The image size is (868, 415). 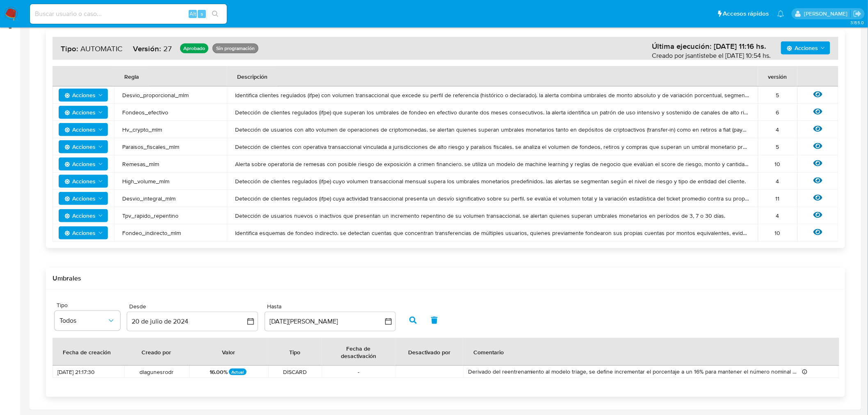 I want to click on span: Accesos rápidos, so click(x=746, y=13).